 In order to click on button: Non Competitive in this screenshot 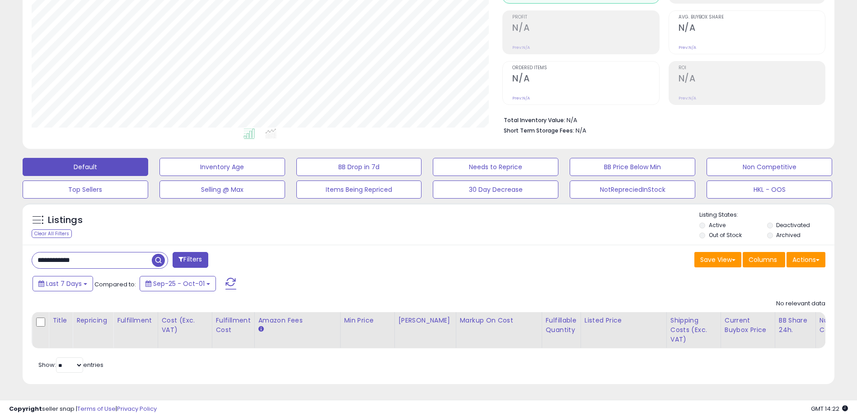, I will do `click(770, 167)`.